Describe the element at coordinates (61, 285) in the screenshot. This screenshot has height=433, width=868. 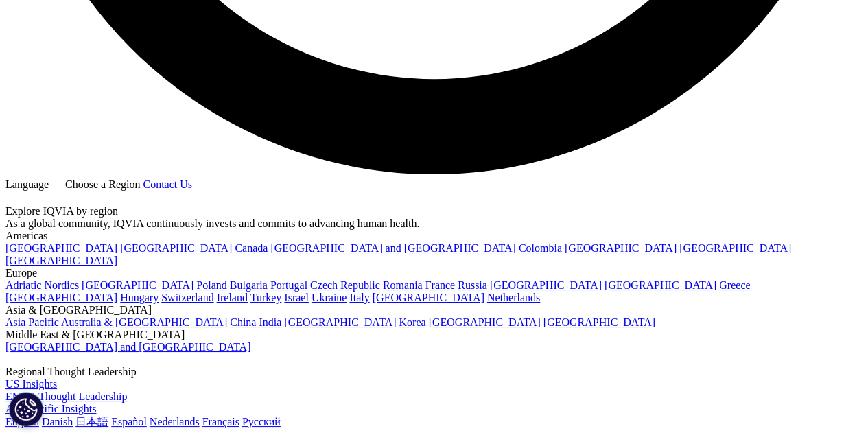
I see `a: Nordics` at that location.